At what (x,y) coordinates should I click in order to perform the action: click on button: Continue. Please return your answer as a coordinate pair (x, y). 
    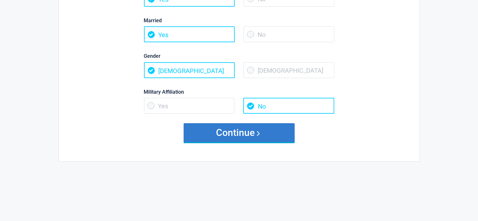
    Looking at the image, I should click on (239, 132).